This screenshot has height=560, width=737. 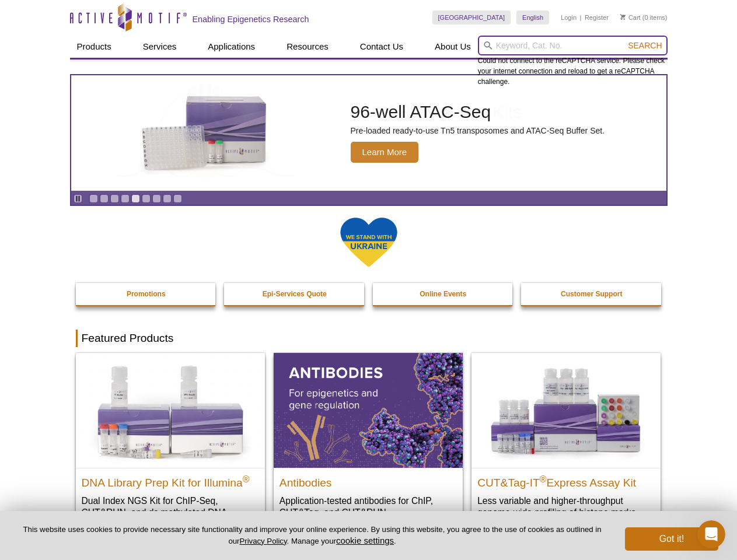 I want to click on button: cookie settings, so click(x=365, y=540).